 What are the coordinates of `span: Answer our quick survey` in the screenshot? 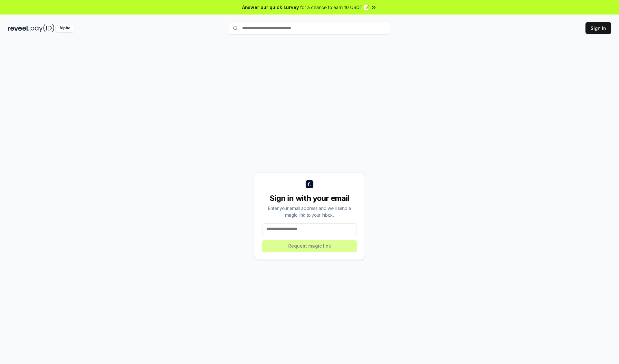 It's located at (270, 7).